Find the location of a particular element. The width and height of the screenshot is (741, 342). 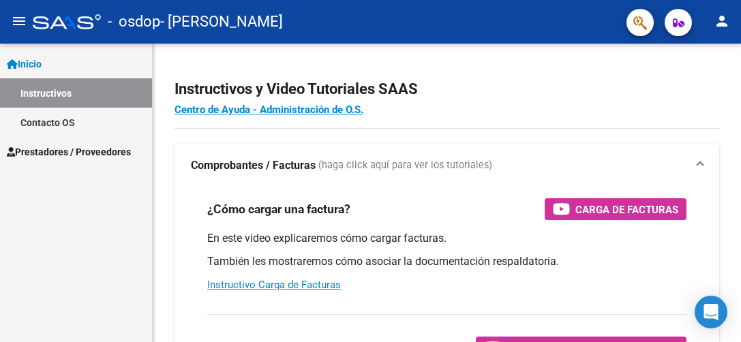

span: - osdop is located at coordinates (134, 22).